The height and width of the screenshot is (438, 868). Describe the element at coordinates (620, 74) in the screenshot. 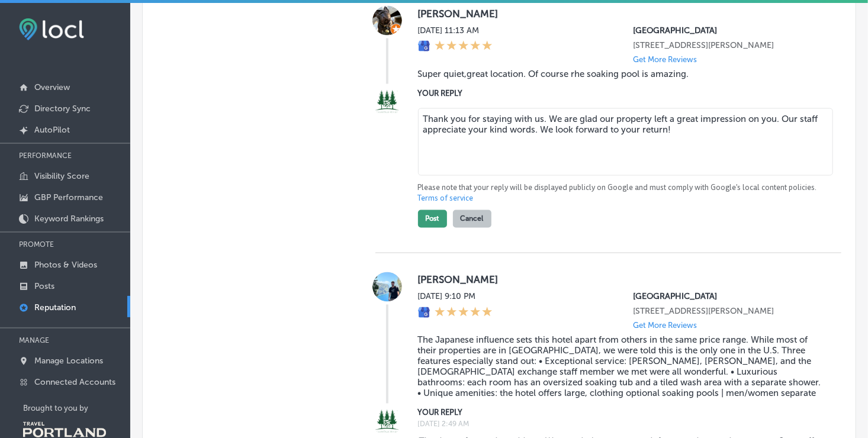

I see `blockquote: Super quiet,great location. Of course rhe soaking pool is amazing.` at that location.